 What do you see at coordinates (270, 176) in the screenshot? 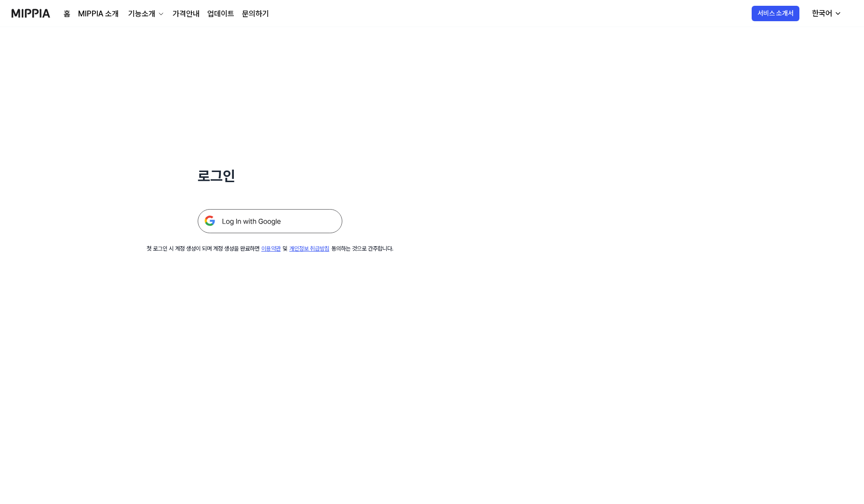
I see `h1: 로그인` at bounding box center [270, 176].